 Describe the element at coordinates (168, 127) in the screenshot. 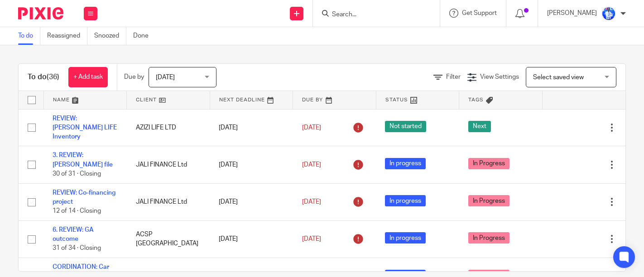

I see `td: AZIZI LIFE LTD` at that location.